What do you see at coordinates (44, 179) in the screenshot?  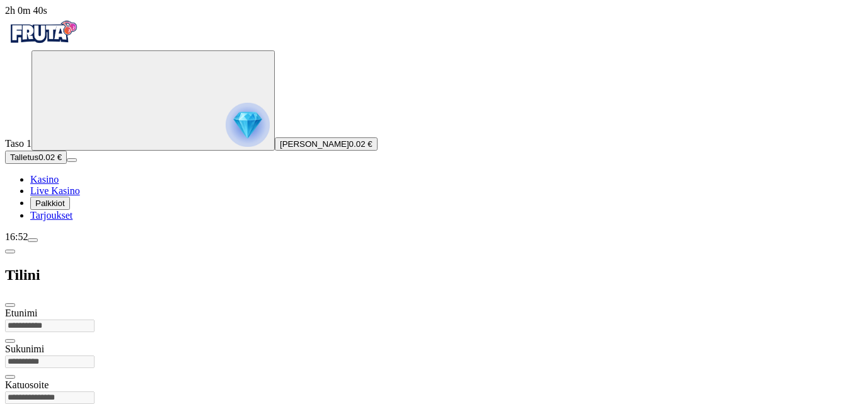 I see `span: Kasino` at bounding box center [44, 179].